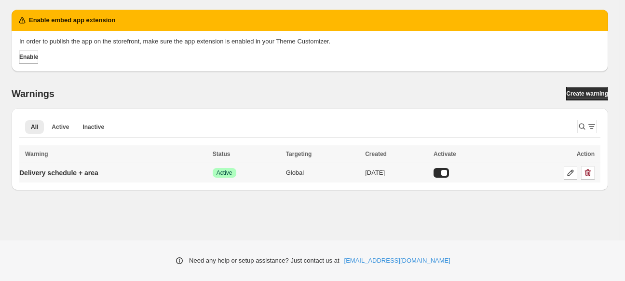  What do you see at coordinates (33, 94) in the screenshot?
I see `h2: Warnings` at bounding box center [33, 94].